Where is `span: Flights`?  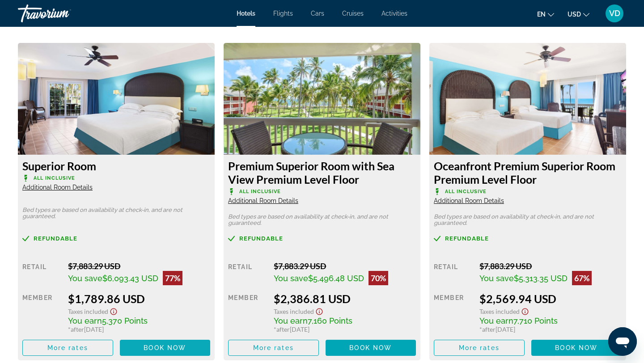
span: Flights is located at coordinates (283, 13).